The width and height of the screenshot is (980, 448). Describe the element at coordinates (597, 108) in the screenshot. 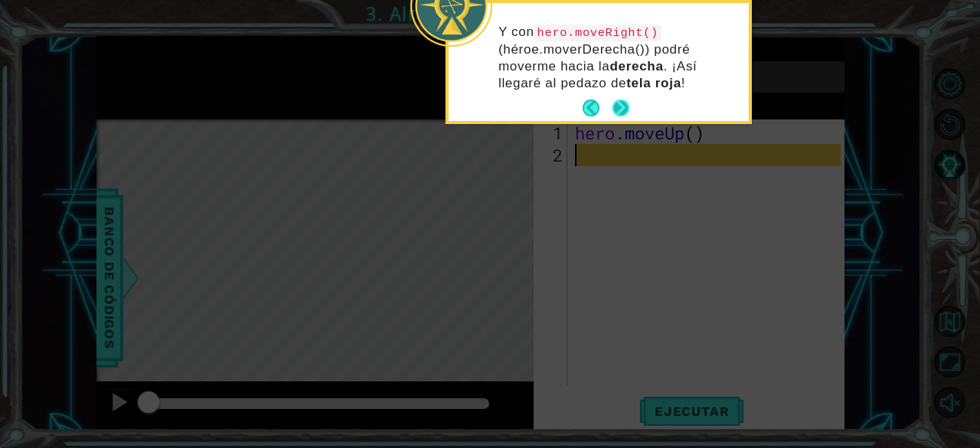

I see `button: Back` at that location.